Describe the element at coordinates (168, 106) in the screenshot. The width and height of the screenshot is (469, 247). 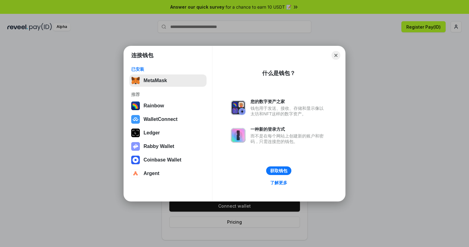
I see `button: Rainbow` at that location.